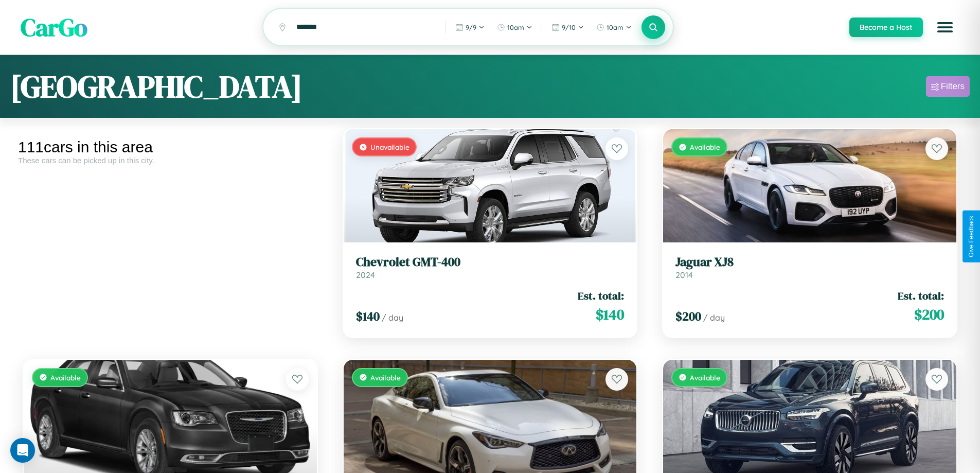  Describe the element at coordinates (54, 27) in the screenshot. I see `span: CarGo` at that location.